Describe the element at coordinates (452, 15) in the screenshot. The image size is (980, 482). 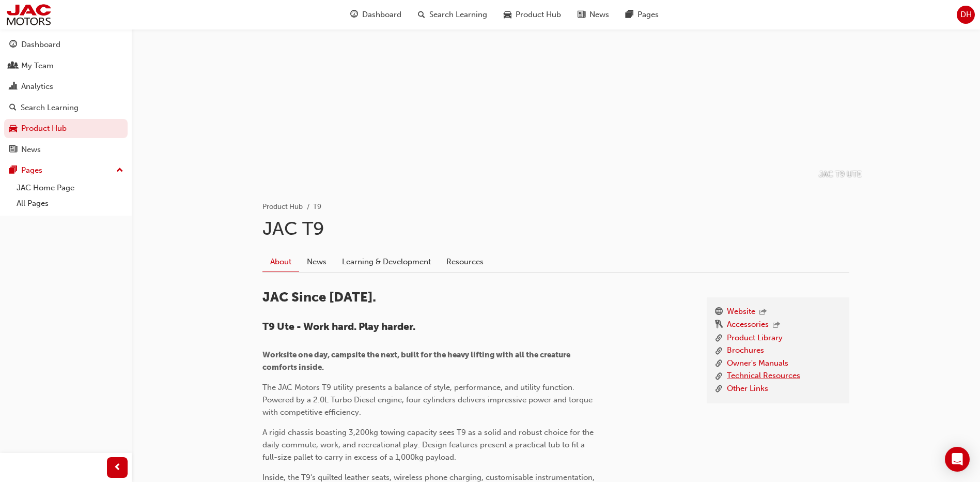
I see `a: search-iconSearch Learning` at that location.